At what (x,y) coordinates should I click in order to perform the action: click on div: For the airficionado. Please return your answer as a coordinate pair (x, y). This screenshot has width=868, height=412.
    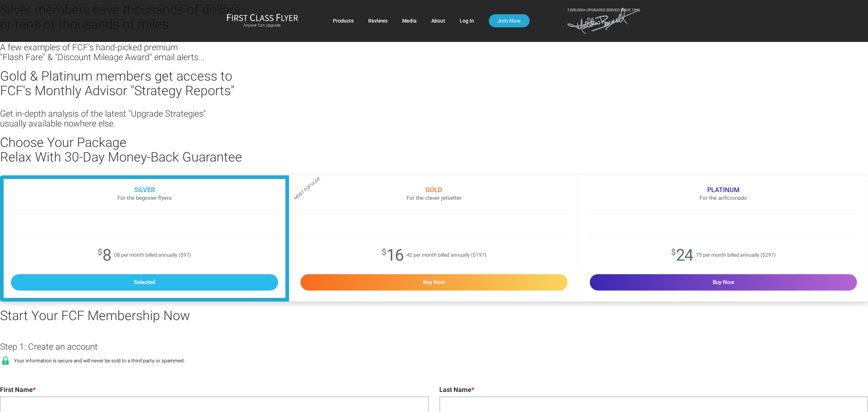
    Looking at the image, I should click on (723, 198).